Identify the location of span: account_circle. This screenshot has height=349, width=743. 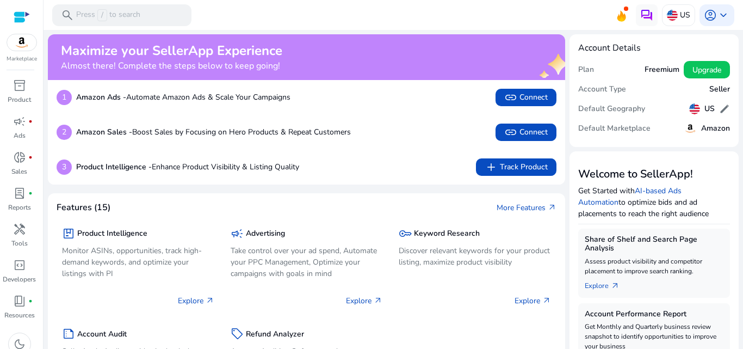
(711, 15).